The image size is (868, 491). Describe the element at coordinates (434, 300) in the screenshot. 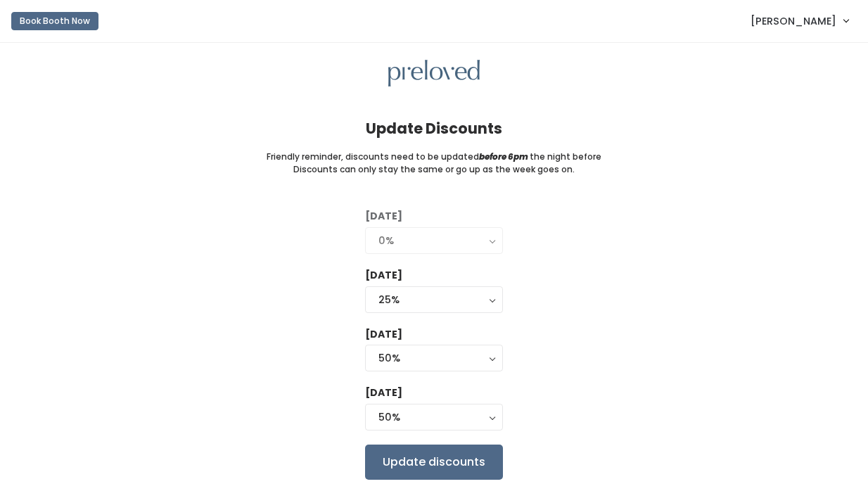

I see `div: 25%` at that location.